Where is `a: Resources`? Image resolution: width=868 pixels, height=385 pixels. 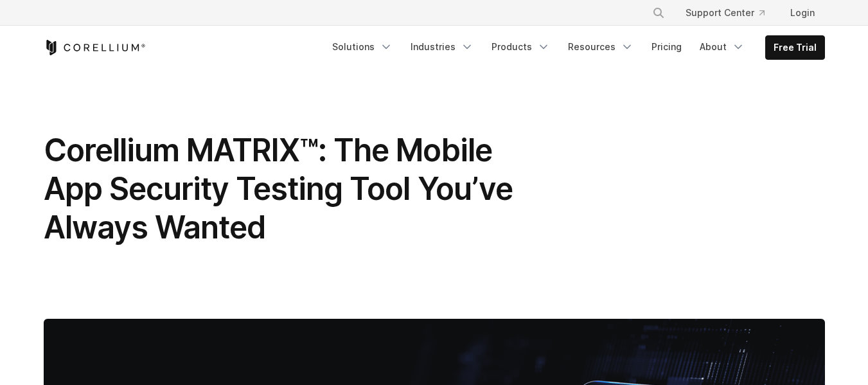 a: Resources is located at coordinates (601, 47).